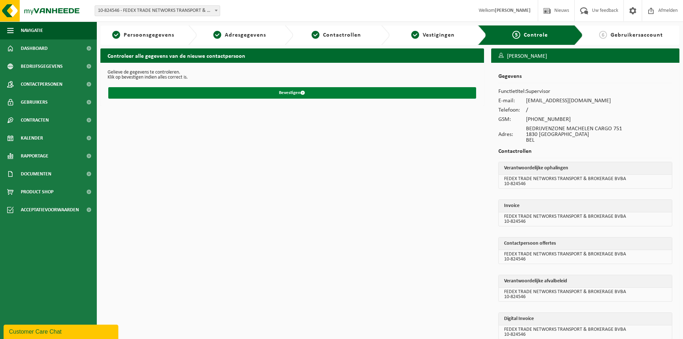 The width and height of the screenshot is (683, 339). What do you see at coordinates (585, 243) in the screenshot?
I see `th: Contactpersoon offertes` at bounding box center [585, 243].